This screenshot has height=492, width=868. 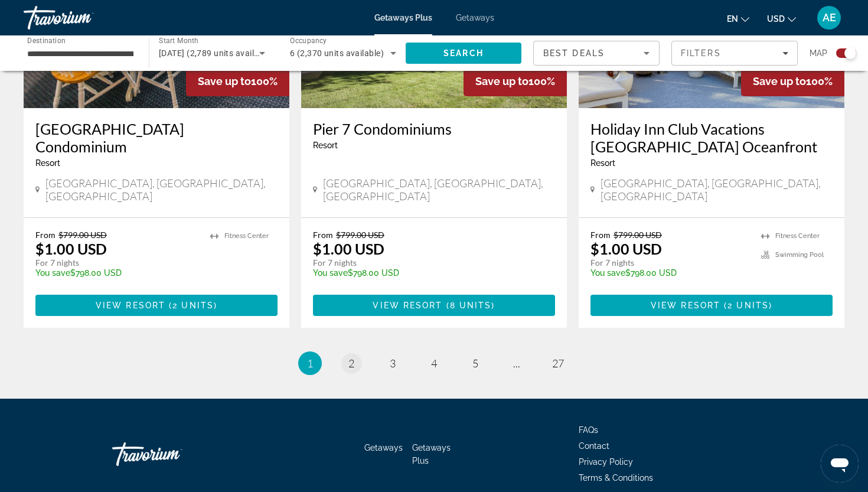 I want to click on button: Change currency, so click(x=781, y=18).